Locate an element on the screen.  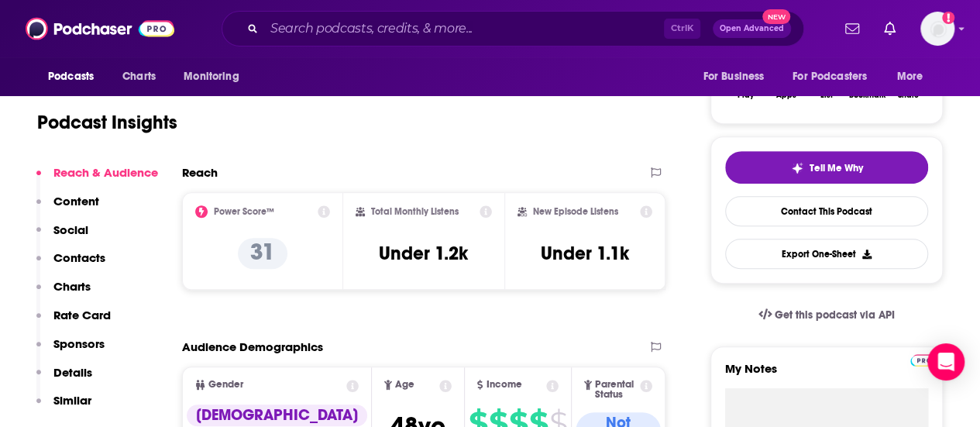
img: tell me why sparkle is located at coordinates (797, 168).